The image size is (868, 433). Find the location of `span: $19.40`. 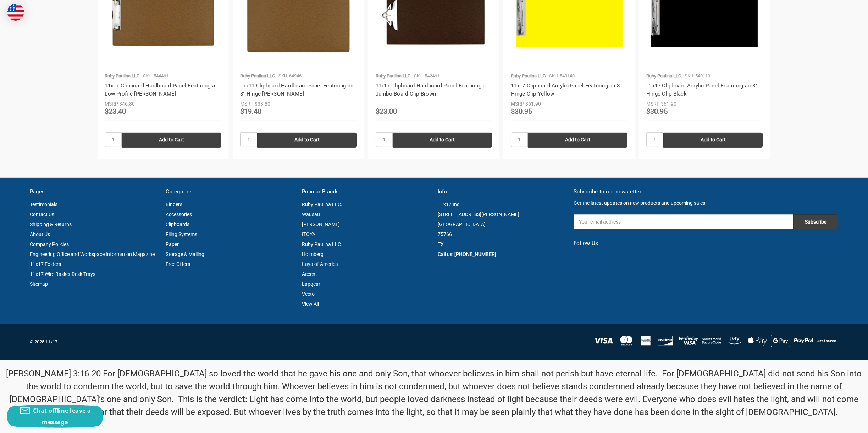

span: $19.40 is located at coordinates (251, 111).